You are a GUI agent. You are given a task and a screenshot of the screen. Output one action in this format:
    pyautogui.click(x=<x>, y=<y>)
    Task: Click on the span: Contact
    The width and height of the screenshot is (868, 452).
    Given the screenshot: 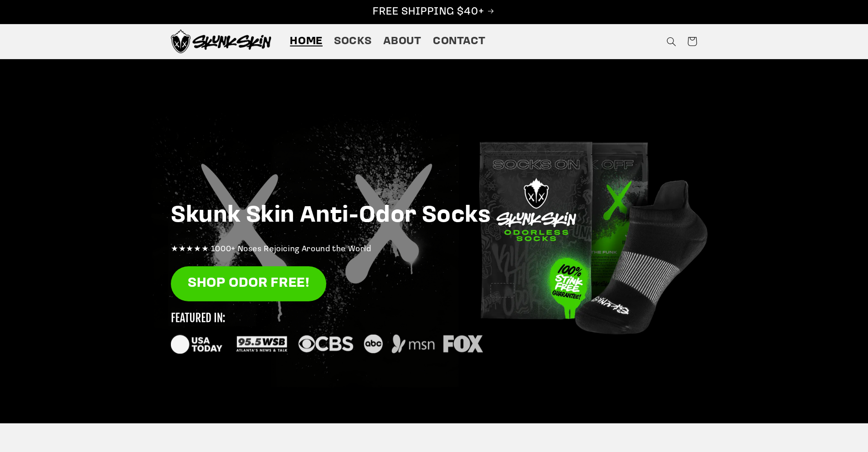 What is the action you would take?
    pyautogui.click(x=459, y=42)
    